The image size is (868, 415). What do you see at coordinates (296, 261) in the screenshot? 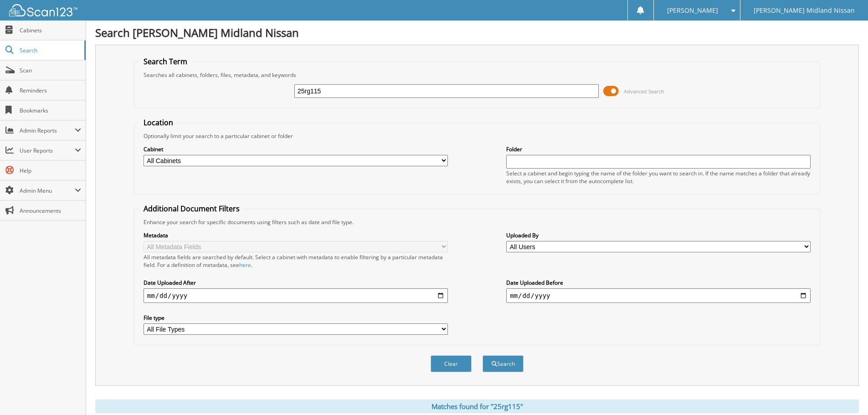
I see `div: All metadata fields are searched by default. Select a cabinet with metadata to enable filtering b...` at bounding box center [296, 261].